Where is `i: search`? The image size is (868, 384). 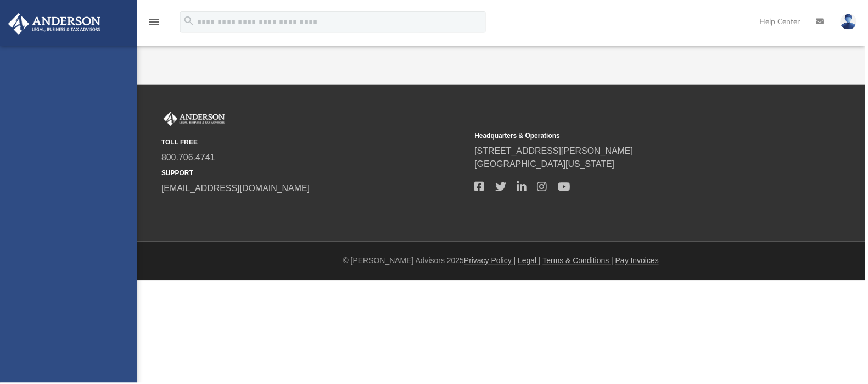
i: search is located at coordinates (189, 21).